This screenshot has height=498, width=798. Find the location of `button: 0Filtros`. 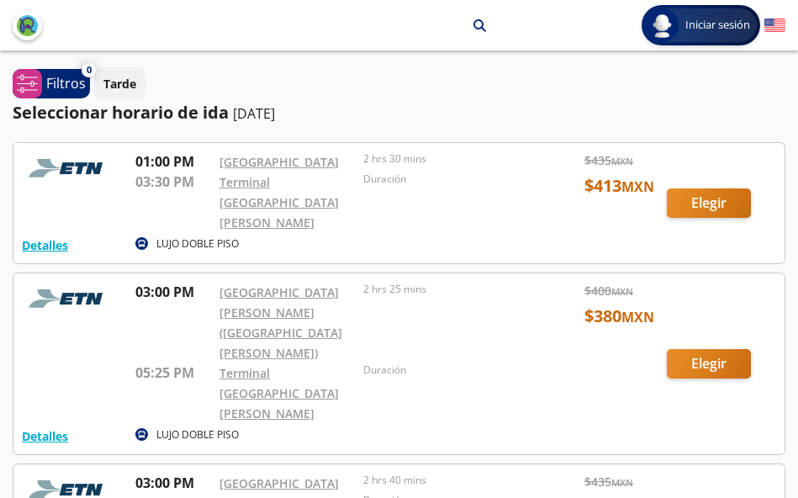

button: 0Filtros is located at coordinates (51, 83).